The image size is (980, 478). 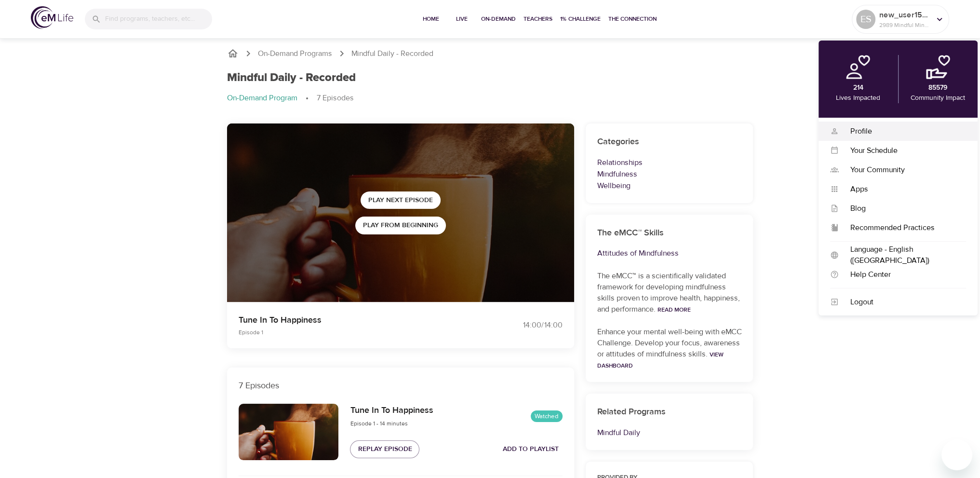 What do you see at coordinates (902, 208) in the screenshot?
I see `div: Blog` at bounding box center [902, 208].